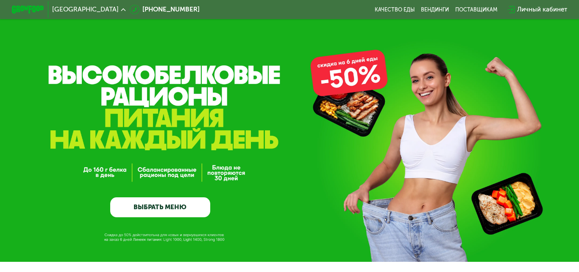  I want to click on div: поставщикам, so click(476, 9).